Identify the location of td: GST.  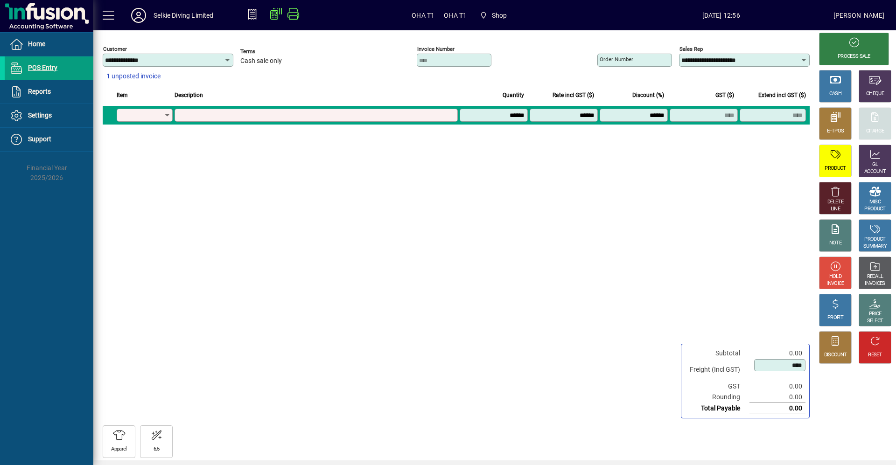
(717, 386).